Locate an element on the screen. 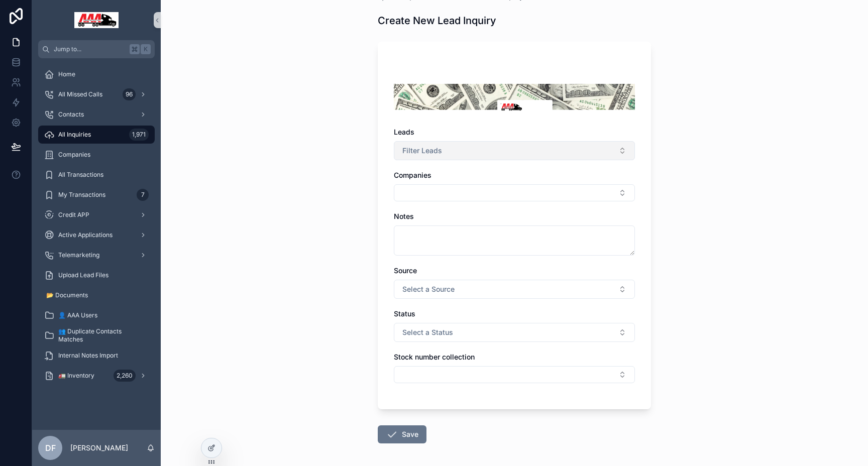  div: scrollable content is located at coordinates (97, 228).